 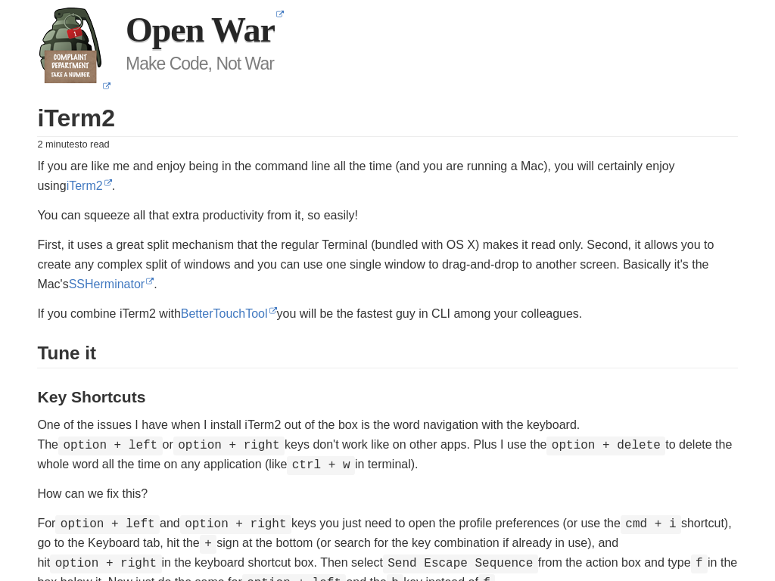 I want to click on p: You can squeeze all that extra productivity from it, so easily!, so click(x=387, y=216).